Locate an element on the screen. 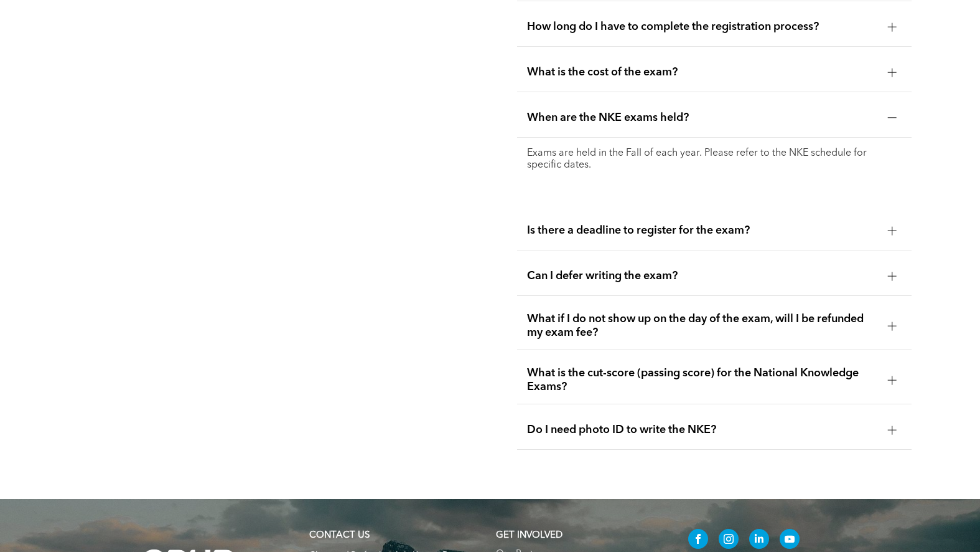 The height and width of the screenshot is (552, 980). span: What if I do not show up on the day of the exam, will I be refunded my exam fee? is located at coordinates (702, 326).